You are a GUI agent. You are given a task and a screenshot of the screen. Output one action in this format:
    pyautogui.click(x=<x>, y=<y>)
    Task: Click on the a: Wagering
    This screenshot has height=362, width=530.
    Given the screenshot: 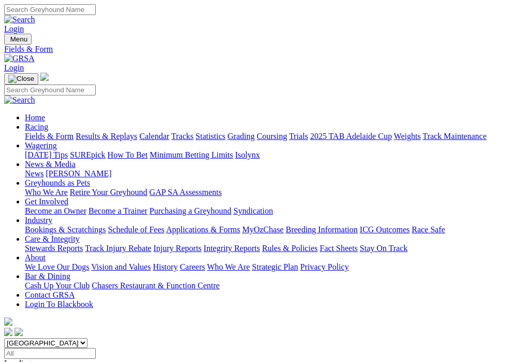 What is the action you would take?
    pyautogui.click(x=41, y=145)
    